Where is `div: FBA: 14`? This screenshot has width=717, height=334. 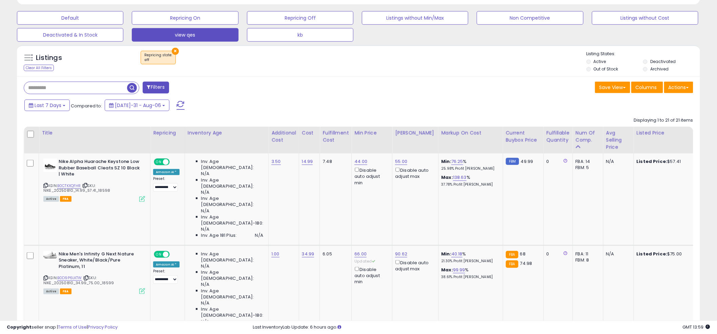 div: FBA: 14 is located at coordinates (587, 162).